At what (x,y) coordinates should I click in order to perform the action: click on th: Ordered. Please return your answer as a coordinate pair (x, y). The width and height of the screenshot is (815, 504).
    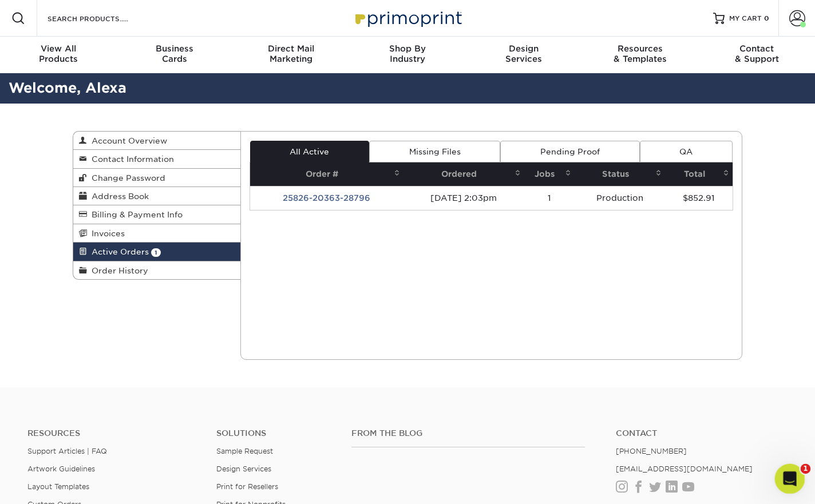
    Looking at the image, I should click on (463, 174).